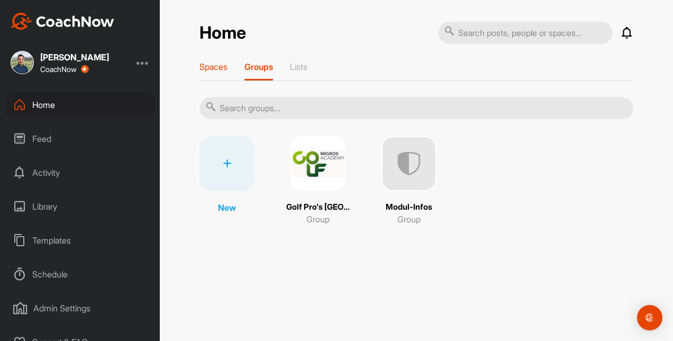 This screenshot has width=673, height=341. I want to click on div: Feed, so click(80, 139).